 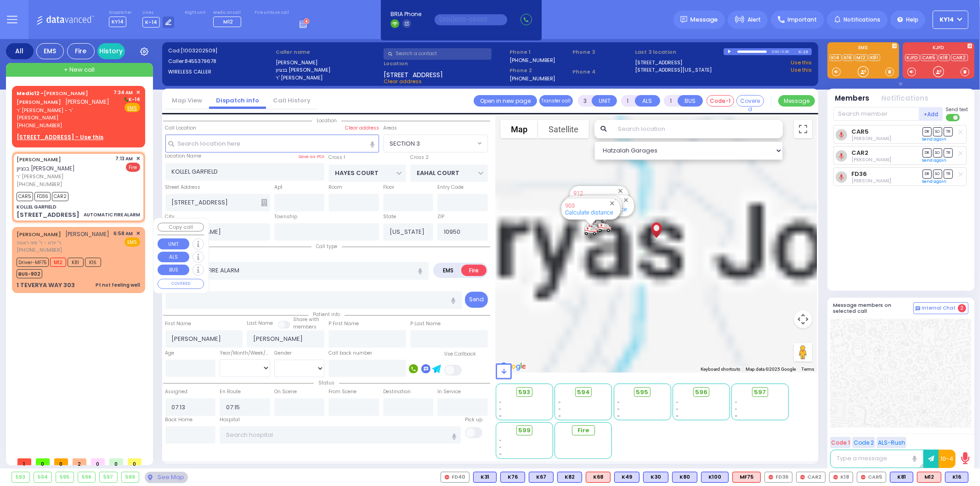 I want to click on div: 594, so click(x=43, y=478).